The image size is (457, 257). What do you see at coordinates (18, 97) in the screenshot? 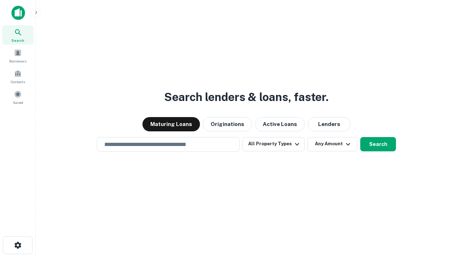
I see `div: Saved` at bounding box center [18, 97].